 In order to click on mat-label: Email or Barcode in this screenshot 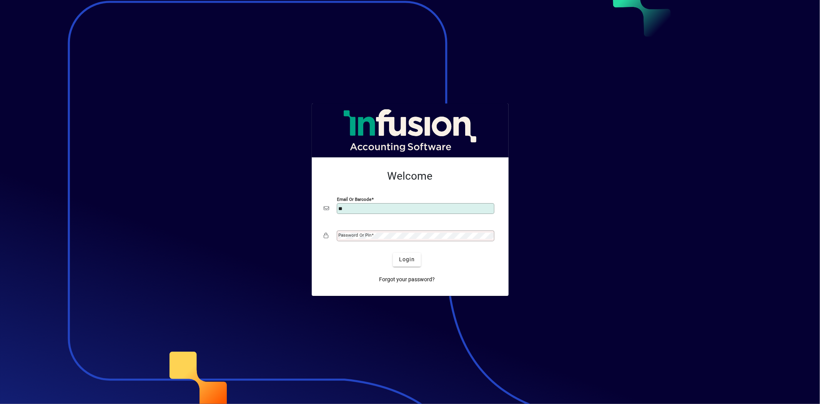, I will do `click(355, 199)`.